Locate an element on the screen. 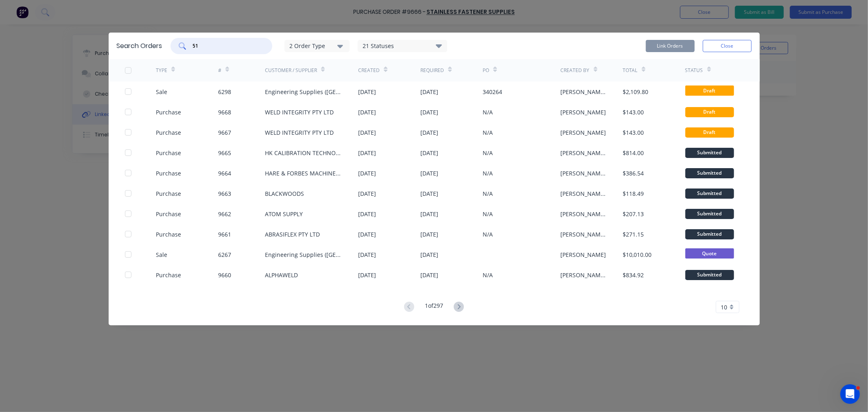 This screenshot has height=412, width=868. div: 9660 is located at coordinates (225, 274).